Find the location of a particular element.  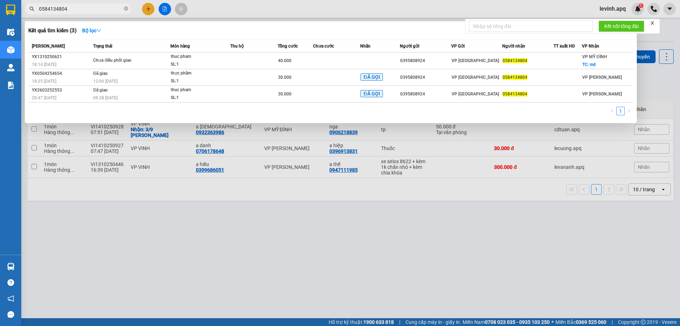

span: Thu hộ is located at coordinates (237, 46).